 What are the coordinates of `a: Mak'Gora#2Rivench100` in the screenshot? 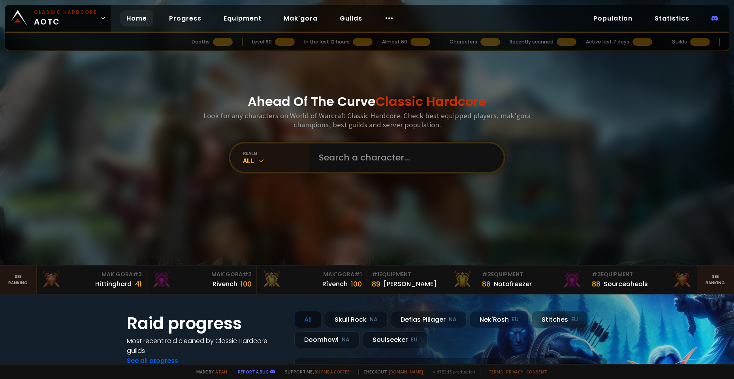 It's located at (202, 280).